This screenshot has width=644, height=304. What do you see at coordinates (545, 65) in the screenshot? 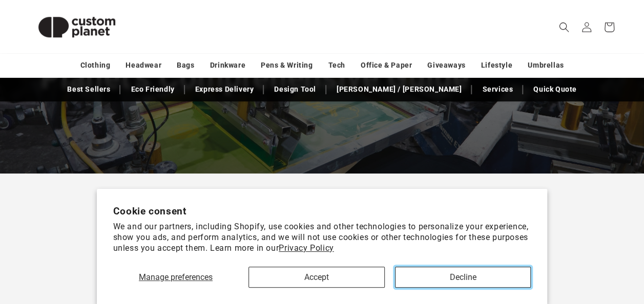
I see `a: Umbrellas` at bounding box center [545, 65].